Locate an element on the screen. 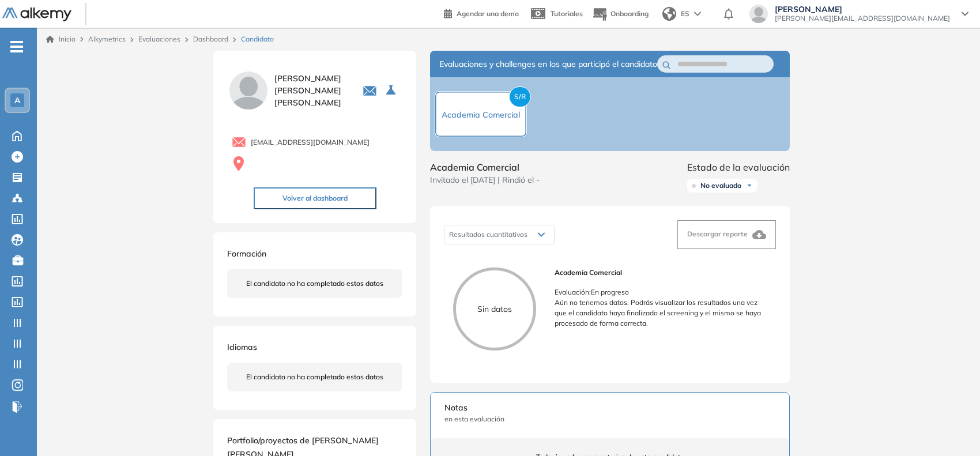  button: Volver al dashboard is located at coordinates (315, 198).